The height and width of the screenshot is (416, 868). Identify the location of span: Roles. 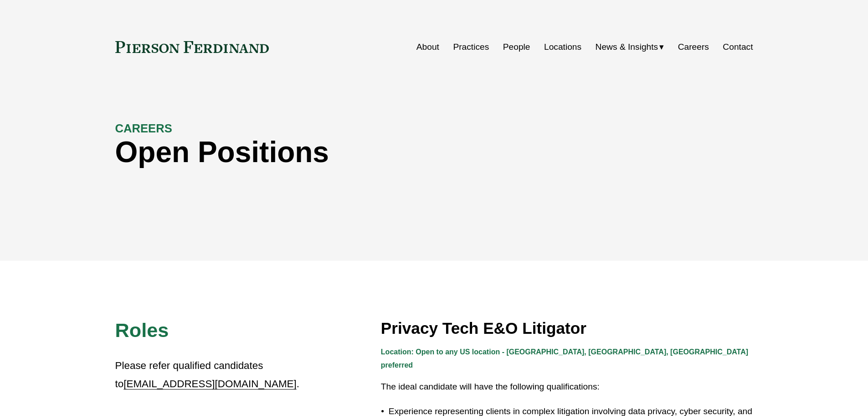
(143, 330).